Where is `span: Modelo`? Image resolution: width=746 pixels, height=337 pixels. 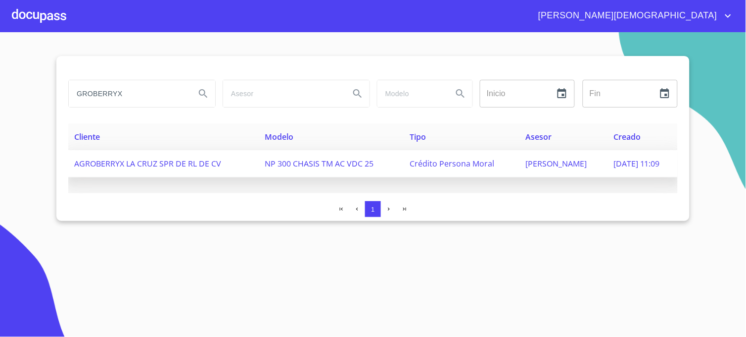 span: Modelo is located at coordinates (279, 137).